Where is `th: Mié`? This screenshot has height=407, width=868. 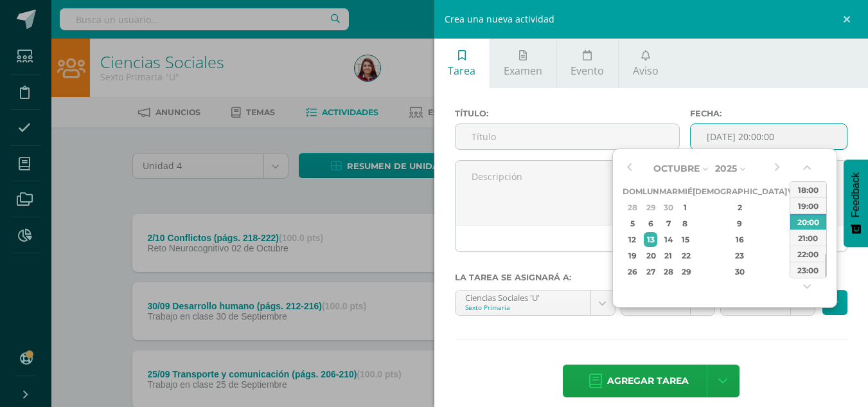
th: Mié is located at coordinates (685, 191).